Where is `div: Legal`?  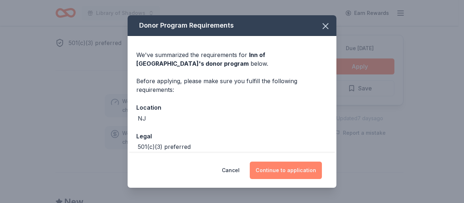 div: Legal is located at coordinates (232, 136).